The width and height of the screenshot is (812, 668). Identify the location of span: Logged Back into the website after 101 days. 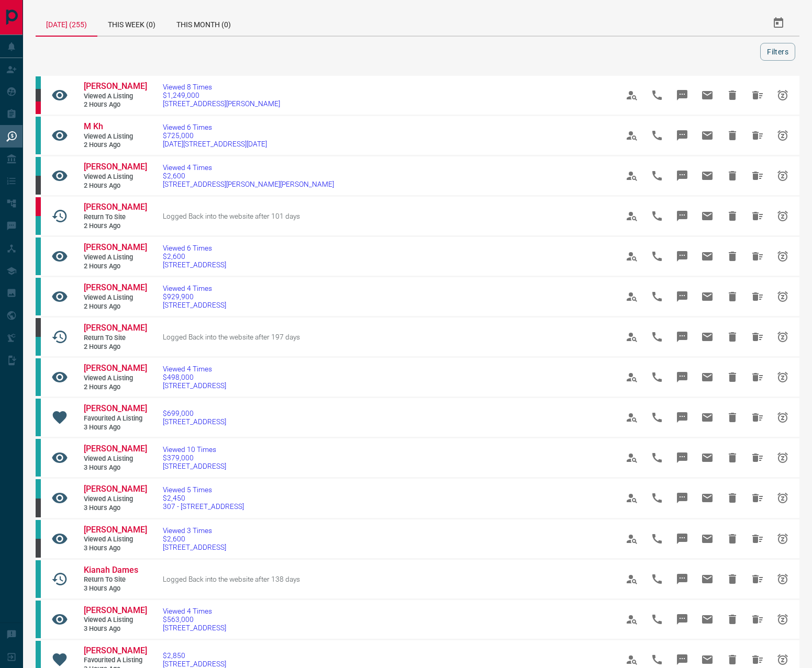
(231, 216).